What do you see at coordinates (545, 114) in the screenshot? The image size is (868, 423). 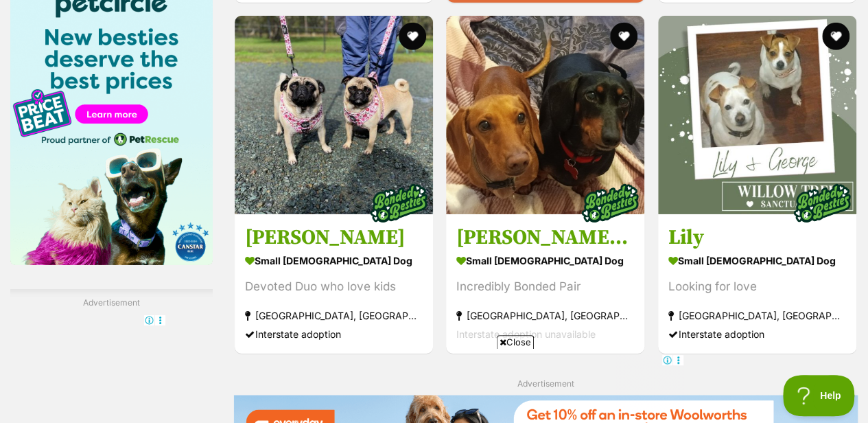 I see `img: Walter and Clyde - Dachshund (Miniature Smooth Haired) Dog` at bounding box center [545, 114].